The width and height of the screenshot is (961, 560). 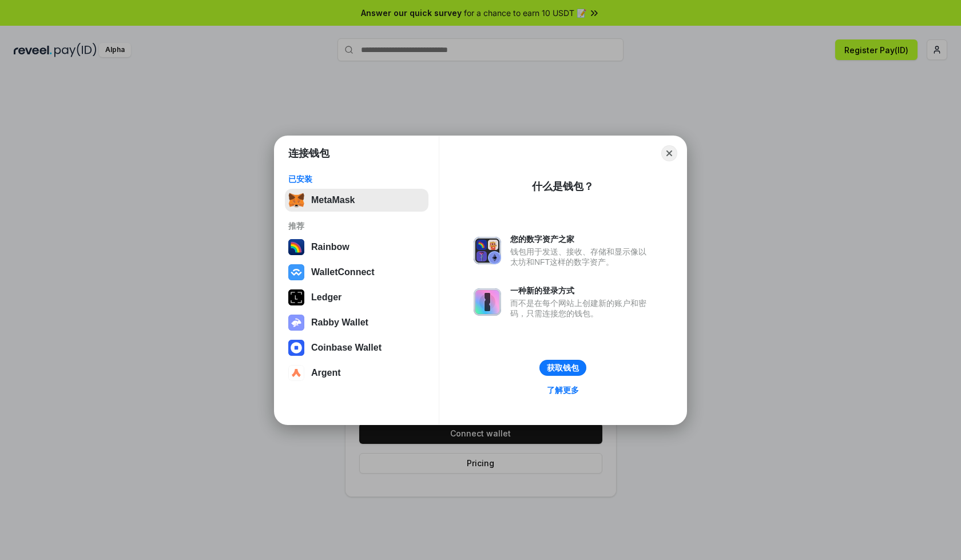 I want to click on div: 一种新的登录方式, so click(x=581, y=291).